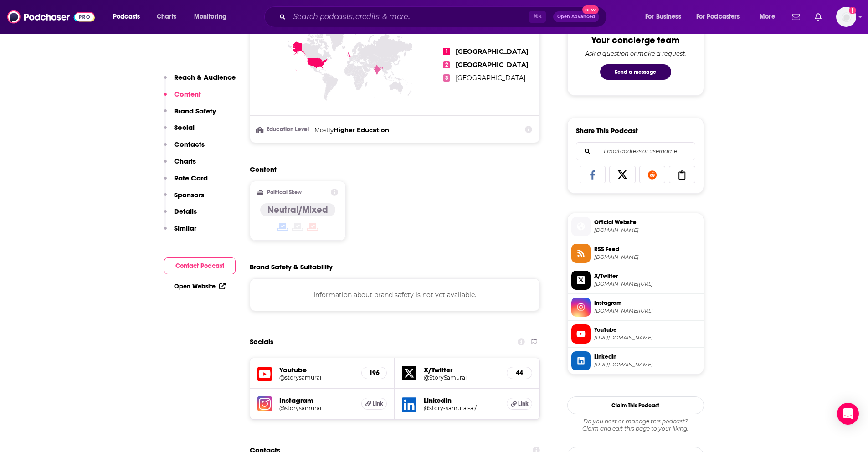 Image resolution: width=868 pixels, height=452 pixels. Describe the element at coordinates (374, 373) in the screenshot. I see `h5: 196` at that location.